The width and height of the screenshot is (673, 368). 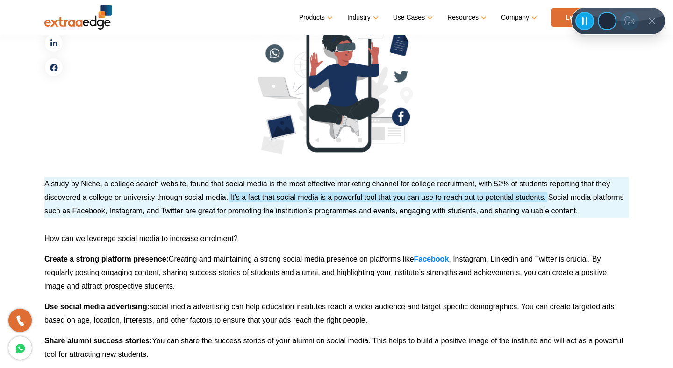 What do you see at coordinates (466, 17) in the screenshot?
I see `a: Resources` at bounding box center [466, 17].